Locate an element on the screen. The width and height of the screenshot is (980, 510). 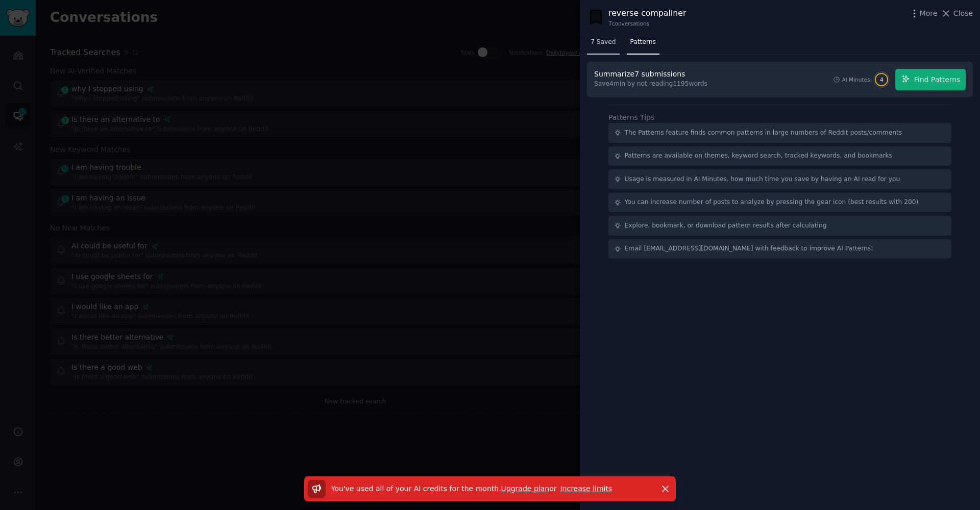
div: The Patterns feature finds common patterns in large numbers of Reddit posts/comments is located at coordinates (763, 133).